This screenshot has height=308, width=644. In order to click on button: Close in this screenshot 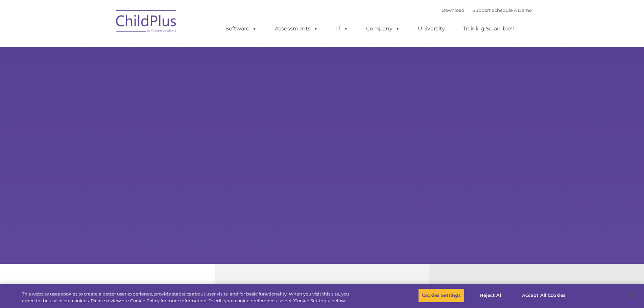, I will do `click(633, 295)`.